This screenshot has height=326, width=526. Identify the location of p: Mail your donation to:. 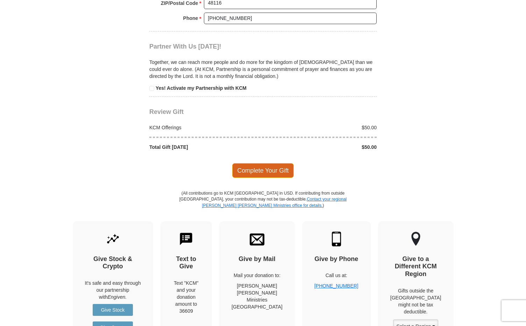
(257, 275).